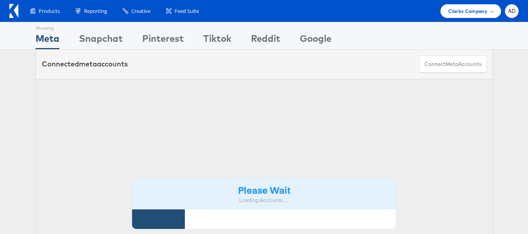  I want to click on span: Reporting, so click(95, 11).